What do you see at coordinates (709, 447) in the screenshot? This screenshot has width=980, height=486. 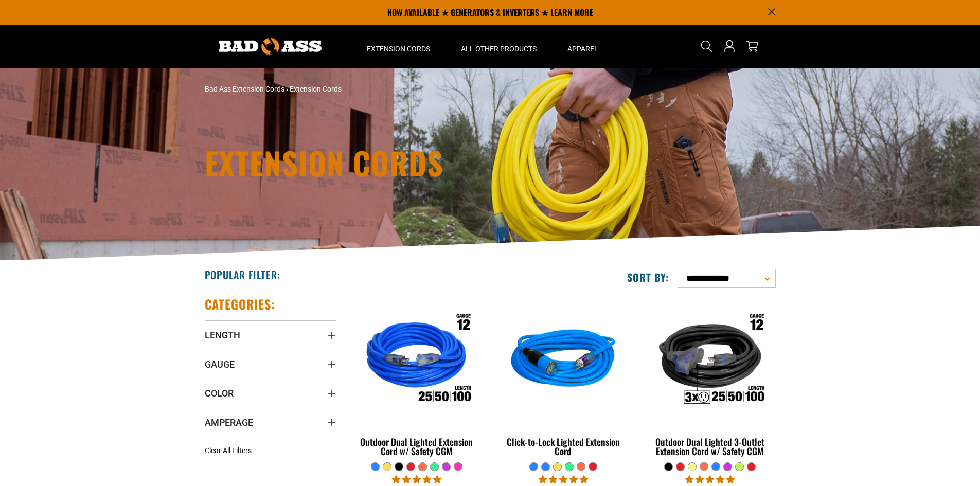 I see `div: Outdoor Dual Lighted 3-Outlet Extension Cord w/ Safety CGM` at bounding box center [709, 447].